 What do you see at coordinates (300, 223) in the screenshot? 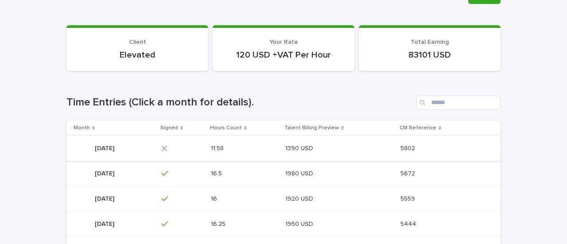
I see `p: 1950 USD` at bounding box center [300, 223].